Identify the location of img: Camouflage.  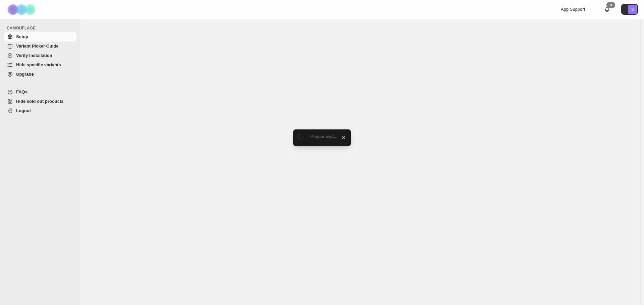
(22, 9).